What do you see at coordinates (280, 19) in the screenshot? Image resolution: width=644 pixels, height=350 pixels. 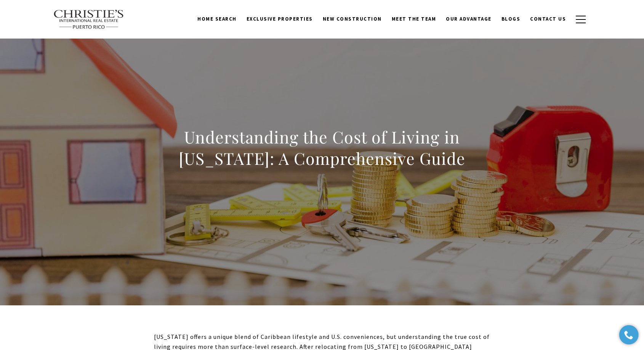 I see `span: Exclusive Properties` at bounding box center [280, 19].